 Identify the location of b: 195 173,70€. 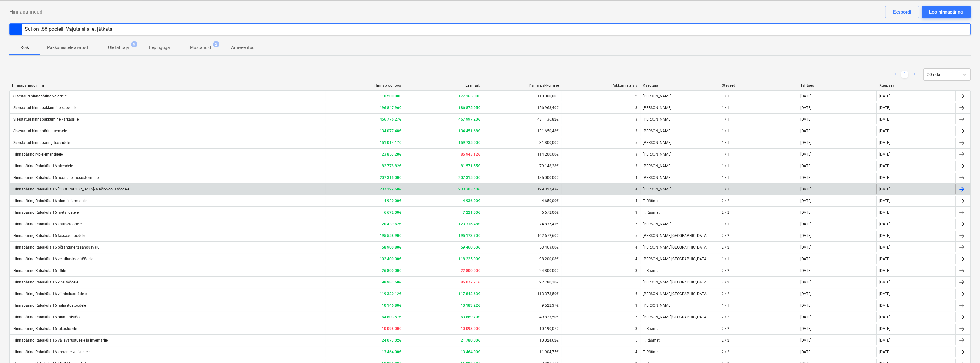
(469, 236).